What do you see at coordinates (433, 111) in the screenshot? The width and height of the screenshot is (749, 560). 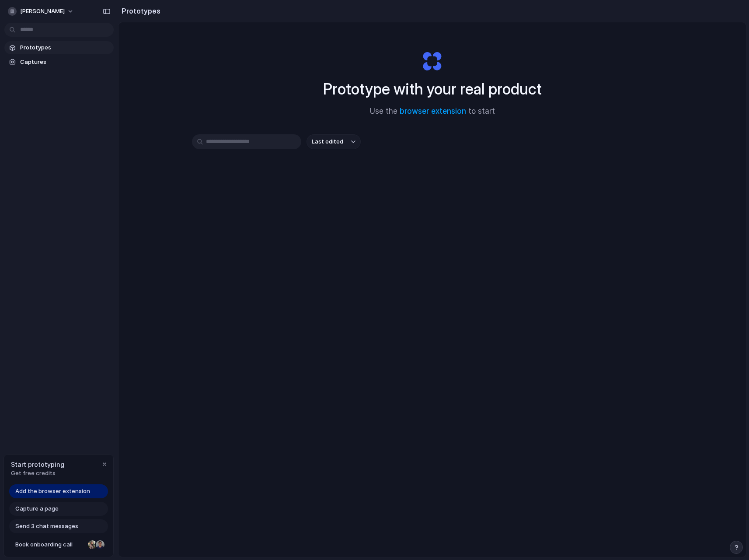 I see `a: browser extension` at bounding box center [433, 111].